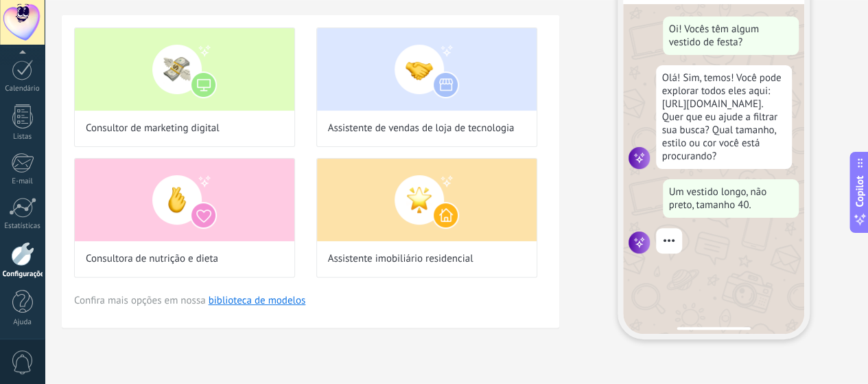 The width and height of the screenshot is (868, 384). Describe the element at coordinates (23, 137) in the screenshot. I see `div: Listas` at that location.